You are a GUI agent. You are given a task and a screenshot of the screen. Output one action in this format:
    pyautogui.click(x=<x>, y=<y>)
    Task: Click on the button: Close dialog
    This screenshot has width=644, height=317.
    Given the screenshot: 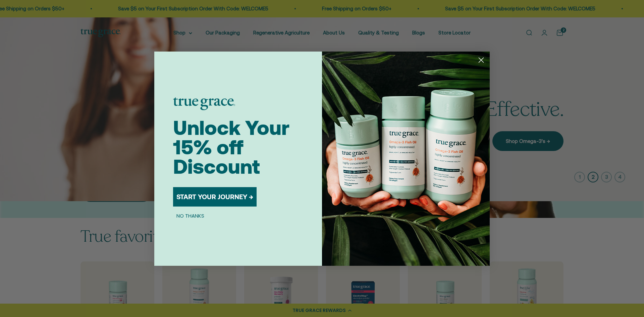 What is the action you would take?
    pyautogui.click(x=480, y=60)
    